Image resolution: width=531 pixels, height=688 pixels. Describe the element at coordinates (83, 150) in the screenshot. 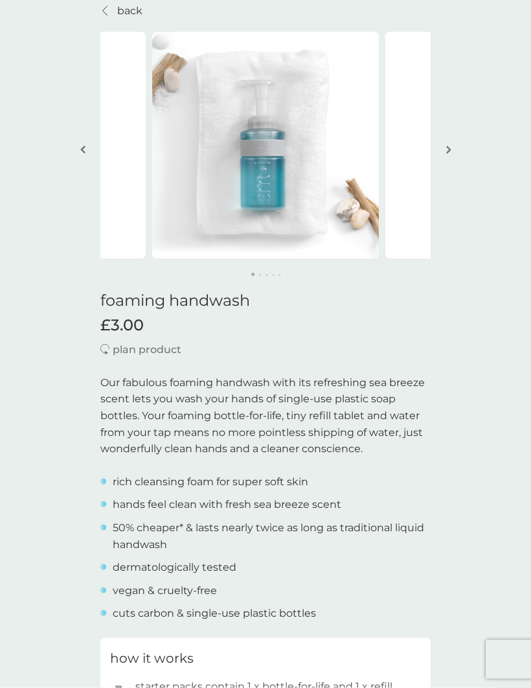

I see `img: left-arrow.svg` at that location.